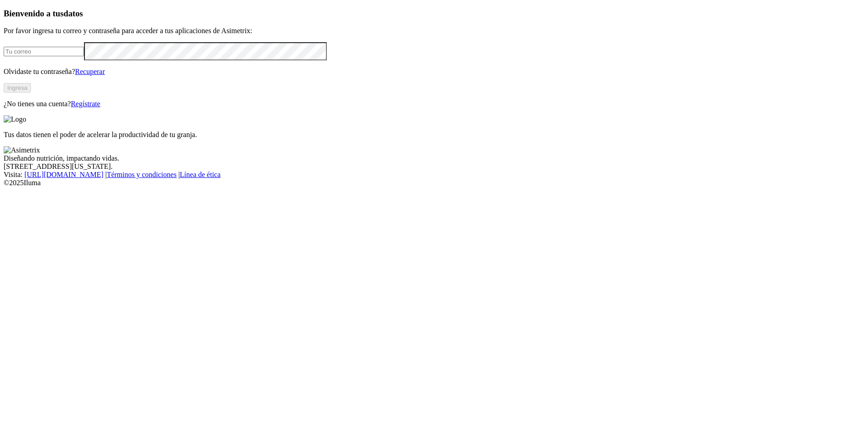  Describe the element at coordinates (434, 135) in the screenshot. I see `p: Tus datos tienen el poder de acelerar la productividad de tu granja.` at that location.